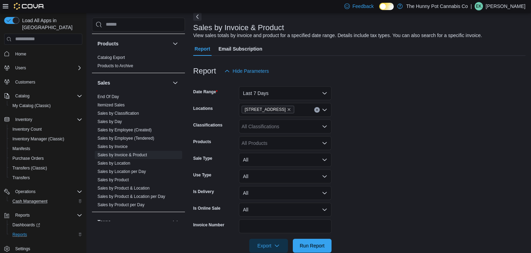 The width and height of the screenshot is (531, 253). I want to click on a: Sales by Location per Day, so click(122, 171).